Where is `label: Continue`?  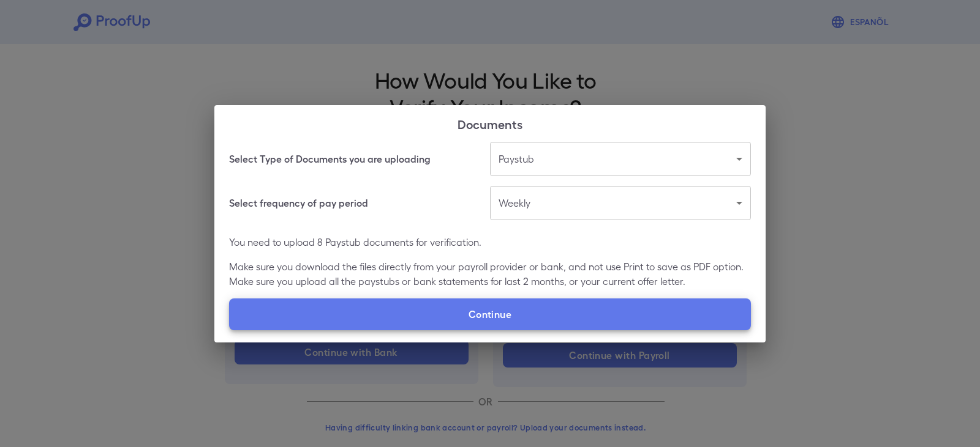
label: Continue is located at coordinates (490, 314).